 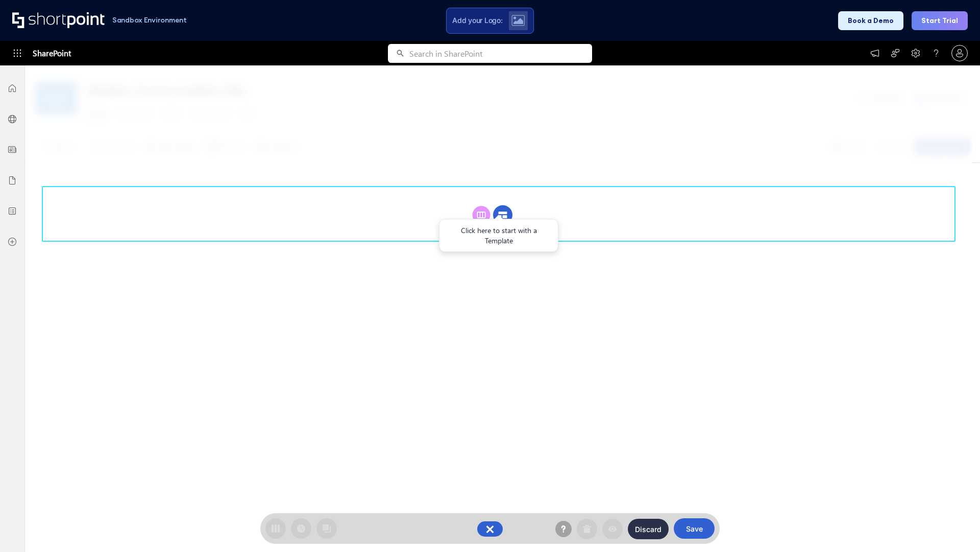 I want to click on button: Book a Demo, so click(x=871, y=20).